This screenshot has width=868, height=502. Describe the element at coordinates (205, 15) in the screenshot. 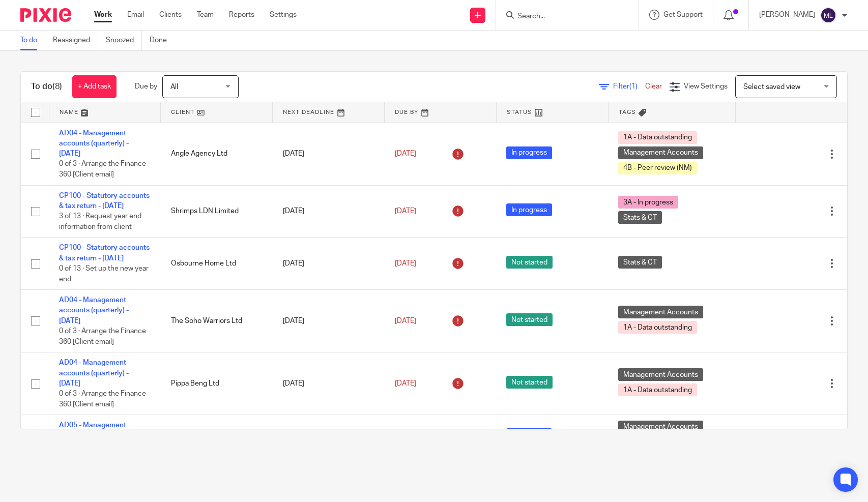

I see `a: Team` at that location.